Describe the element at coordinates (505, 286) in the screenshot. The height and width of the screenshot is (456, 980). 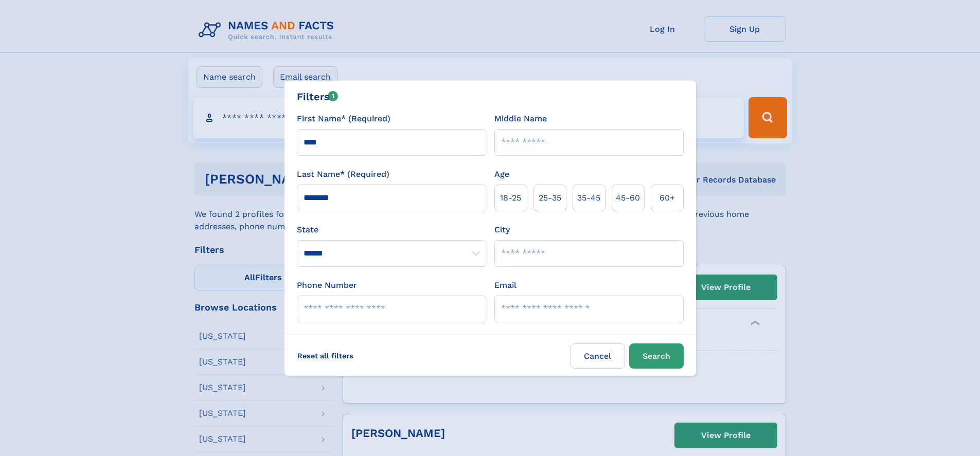
I see `label: Email` at that location.